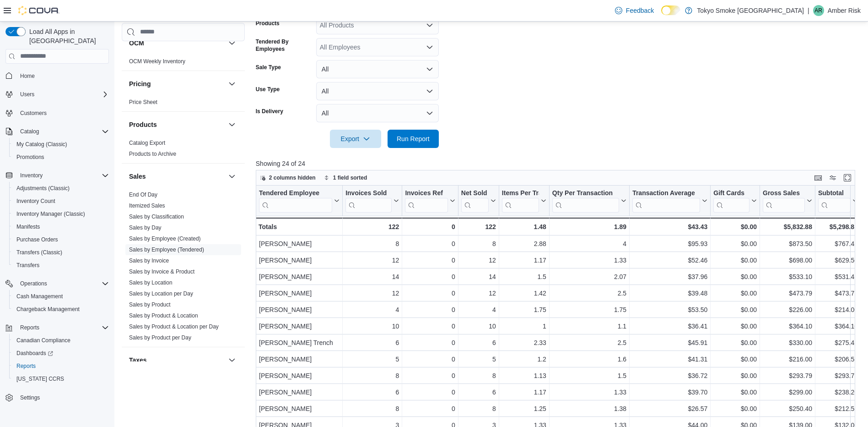 This screenshot has width=868, height=427. I want to click on h3: Taxes, so click(138, 360).